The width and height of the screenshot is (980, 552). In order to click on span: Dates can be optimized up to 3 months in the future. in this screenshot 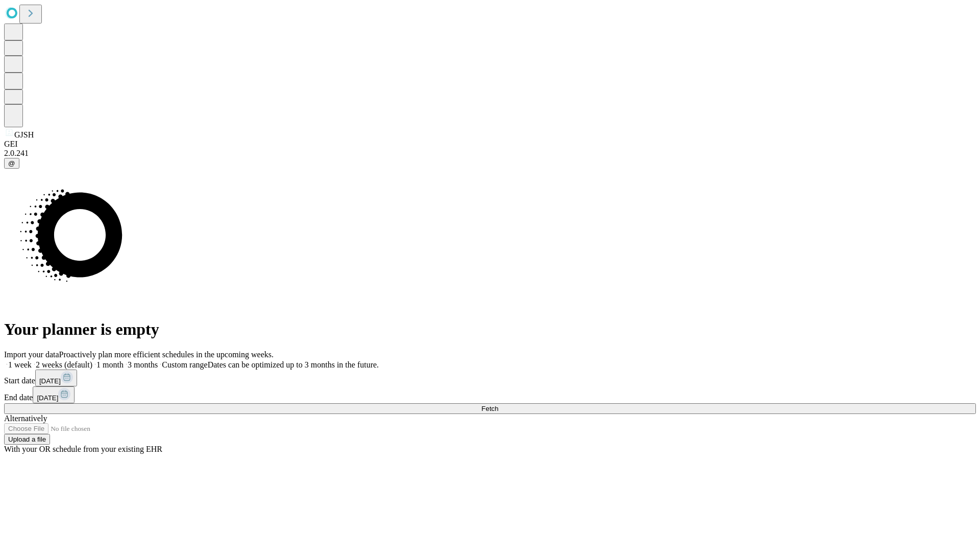, I will do `click(293, 364)`.